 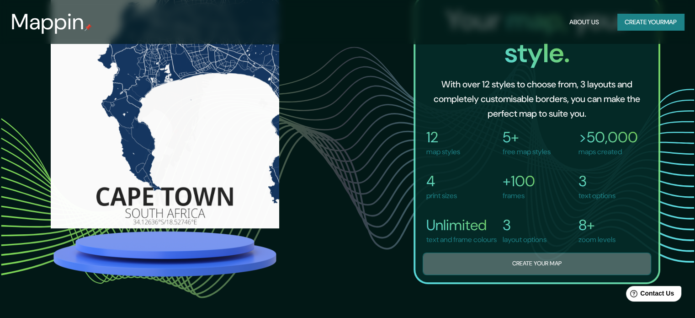 I want to click on button: Create your map, so click(x=537, y=263).